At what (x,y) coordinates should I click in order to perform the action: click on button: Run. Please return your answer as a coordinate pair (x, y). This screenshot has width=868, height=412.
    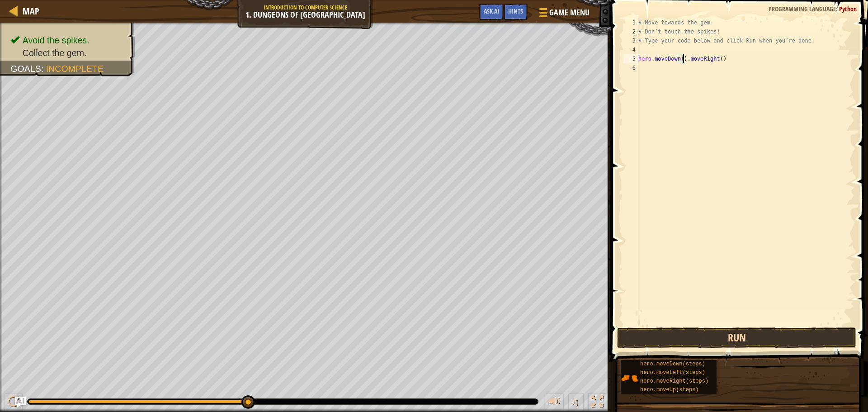
    Looking at the image, I should click on (737, 338).